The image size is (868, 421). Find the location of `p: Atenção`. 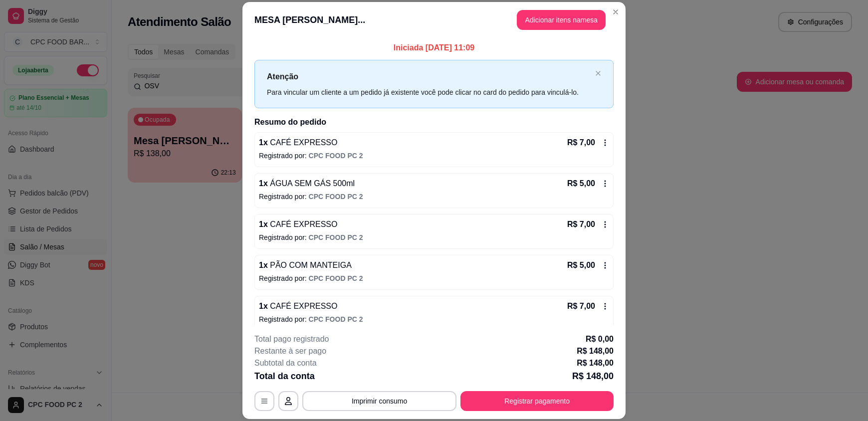

p: Atenção is located at coordinates (428, 76).